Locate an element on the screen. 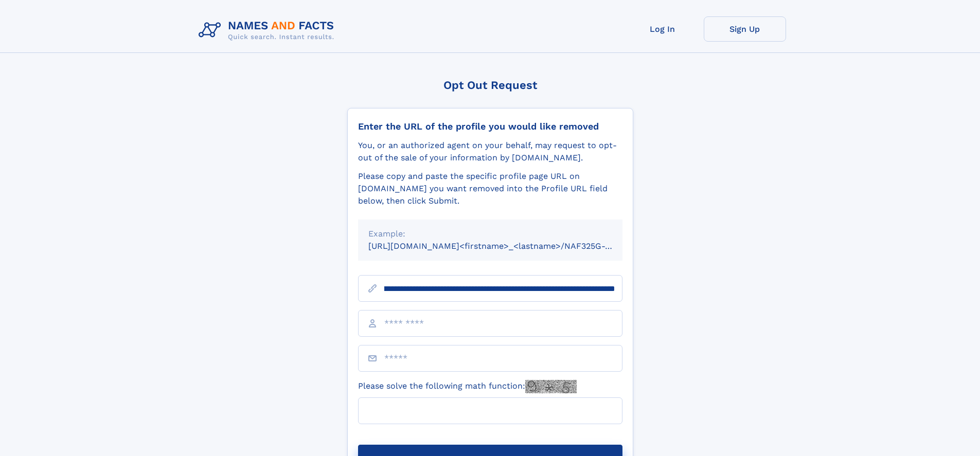 Image resolution: width=980 pixels, height=456 pixels. a: Log In is located at coordinates (662, 29).